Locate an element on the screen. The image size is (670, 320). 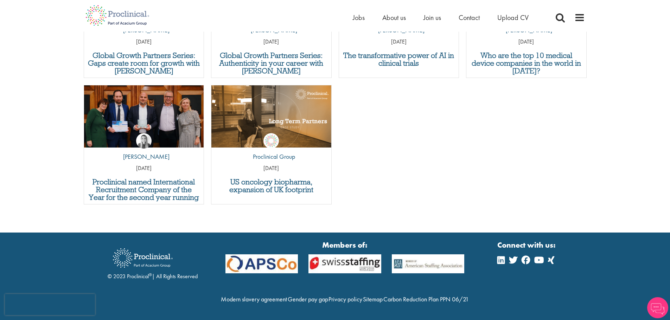
a: Gender pay gap is located at coordinates (308, 299).